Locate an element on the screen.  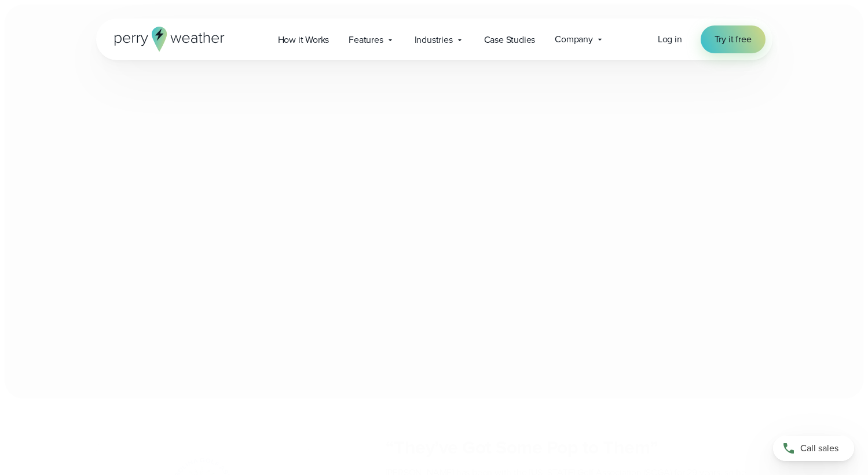
span: Company is located at coordinates (574, 40).